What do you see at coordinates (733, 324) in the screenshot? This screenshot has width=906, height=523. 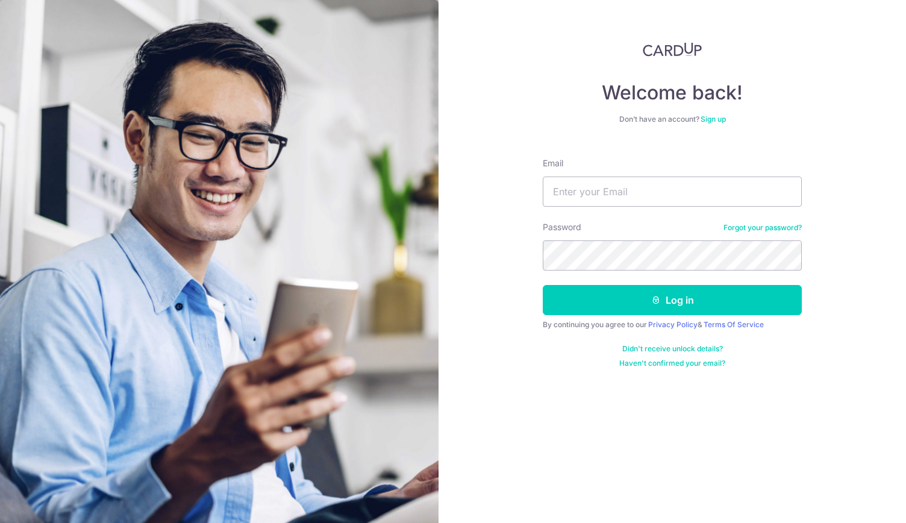 I see `a: Terms Of Service` at bounding box center [733, 324].